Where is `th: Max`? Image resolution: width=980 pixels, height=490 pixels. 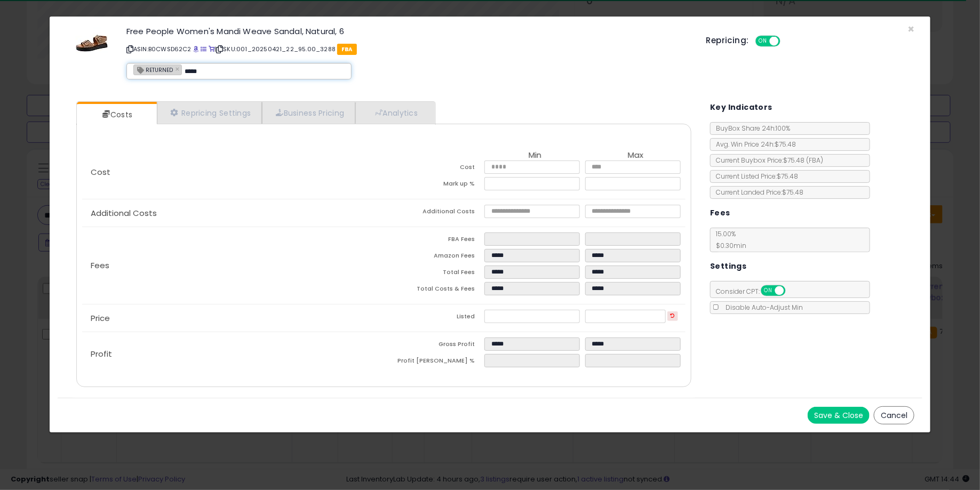
th: Max is located at coordinates (635, 156).